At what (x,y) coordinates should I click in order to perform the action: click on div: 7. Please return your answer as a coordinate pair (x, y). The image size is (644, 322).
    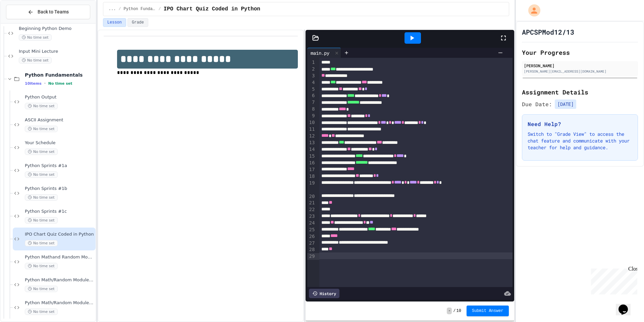
    Looking at the image, I should click on (312, 102).